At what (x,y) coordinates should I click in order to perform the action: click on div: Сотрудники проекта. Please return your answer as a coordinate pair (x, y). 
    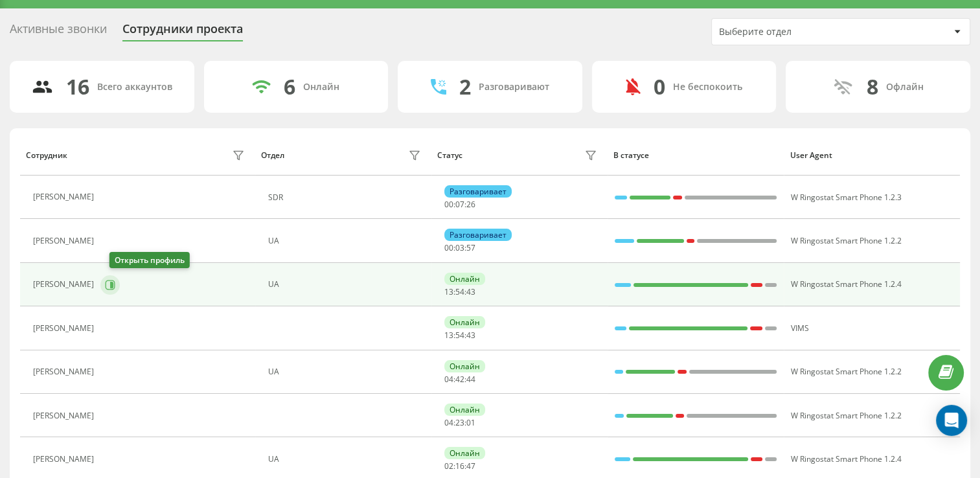
    Looking at the image, I should click on (183, 32).